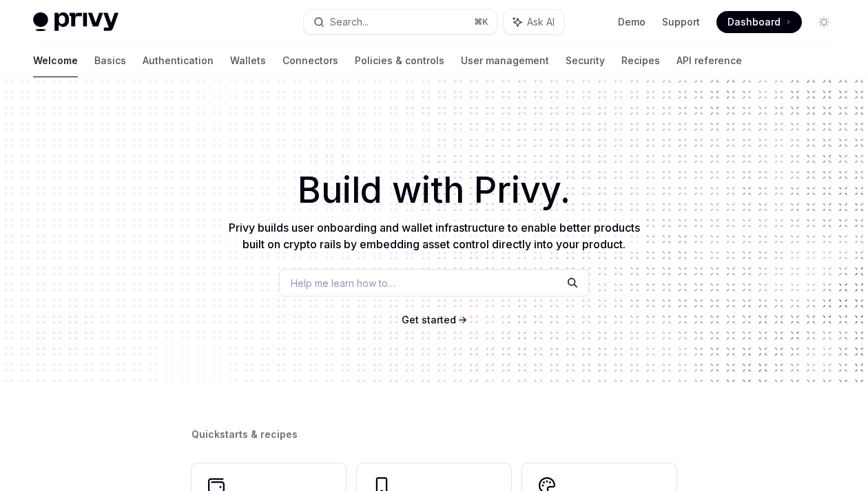  What do you see at coordinates (753, 22) in the screenshot?
I see `span: Dashboard` at bounding box center [753, 22].